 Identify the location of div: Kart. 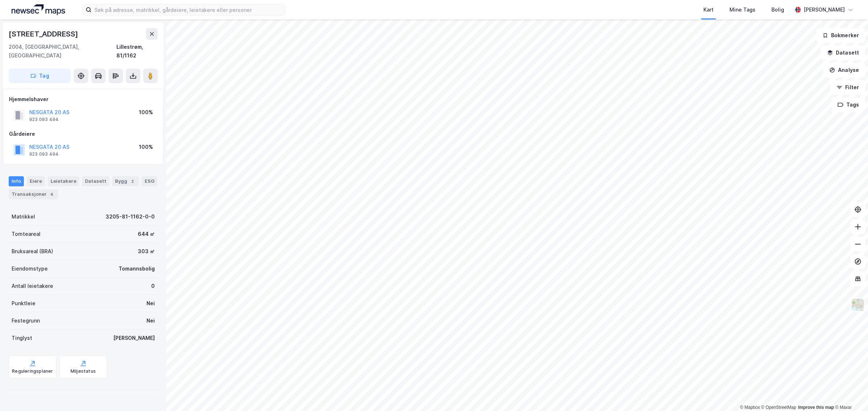
(708, 10).